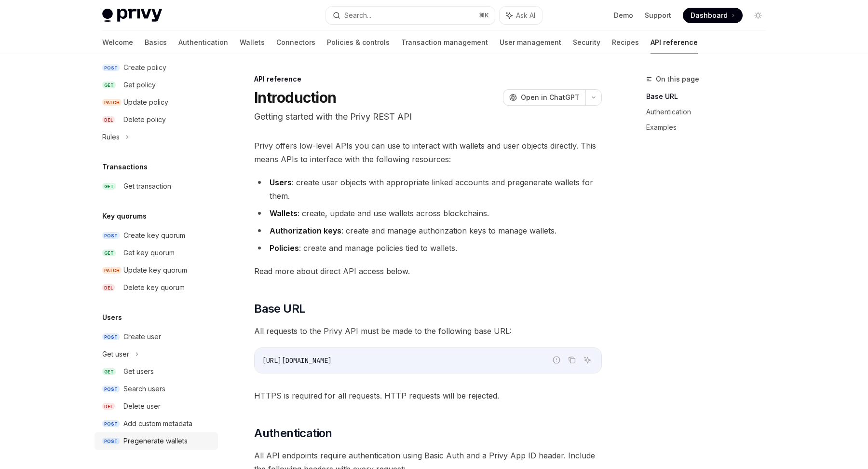  I want to click on div: Create user, so click(142, 337).